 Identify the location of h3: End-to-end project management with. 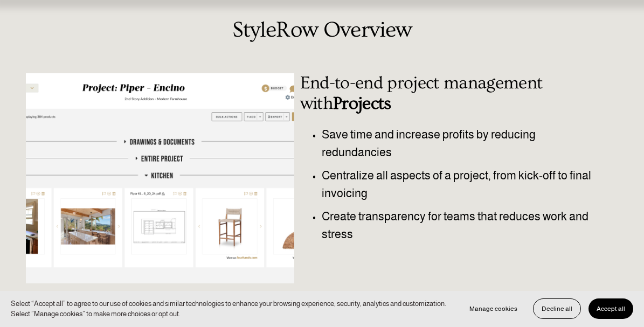
(447, 94).